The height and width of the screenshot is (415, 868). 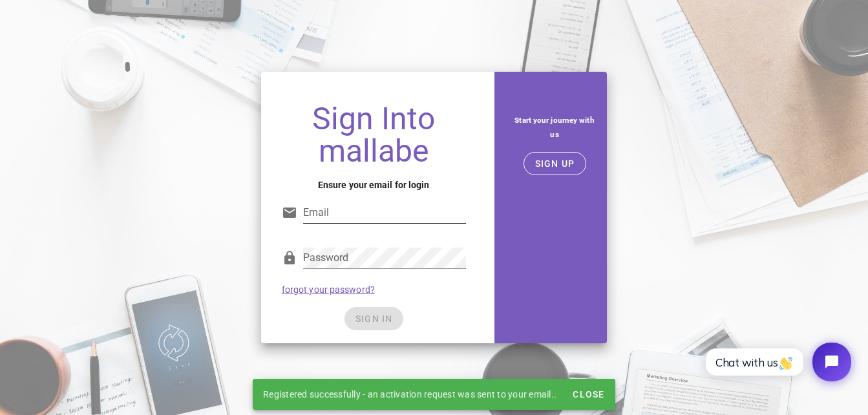 What do you see at coordinates (374, 185) in the screenshot?
I see `h4: Ensure your email for login` at bounding box center [374, 185].